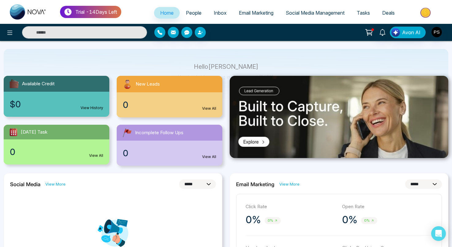 Image resolution: width=452 pixels, height=247 pixels. Describe the element at coordinates (388, 13) in the screenshot. I see `span: Deals` at that location.